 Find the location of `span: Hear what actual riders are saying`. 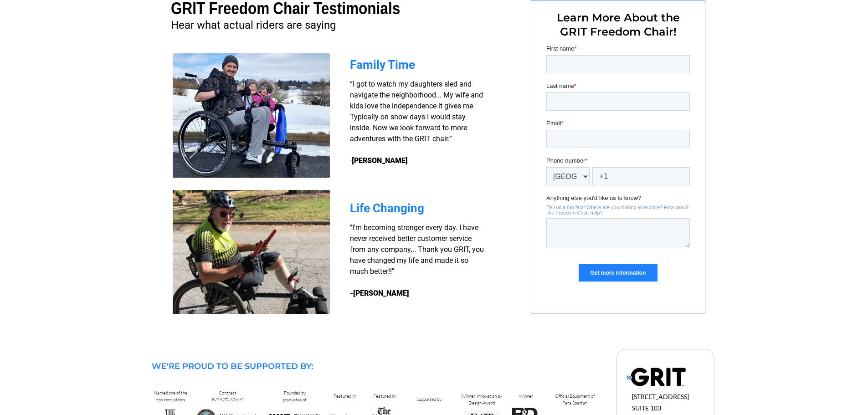

span: Hear what actual riders are saying is located at coordinates (253, 25).